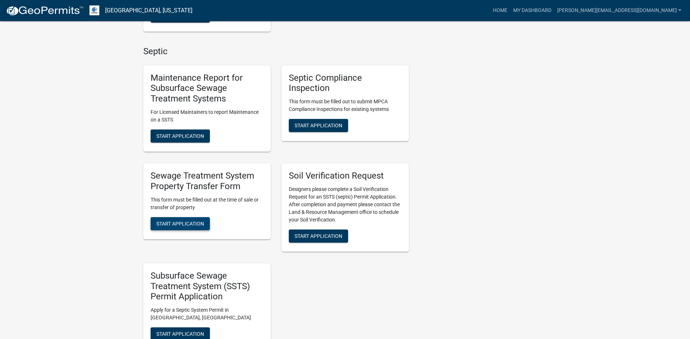 The width and height of the screenshot is (690, 339). I want to click on h5: Septic Compliance Inspection, so click(345, 83).